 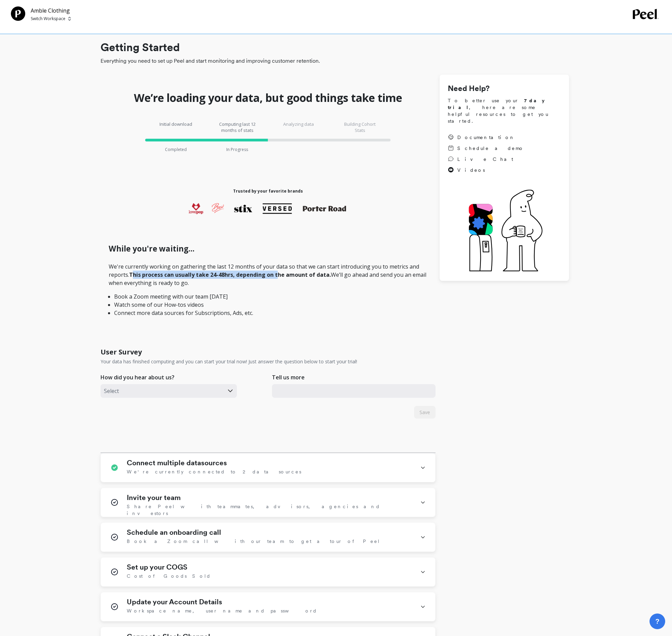 What do you see at coordinates (490, 148) in the screenshot?
I see `span: Schedule a demo` at bounding box center [490, 148].